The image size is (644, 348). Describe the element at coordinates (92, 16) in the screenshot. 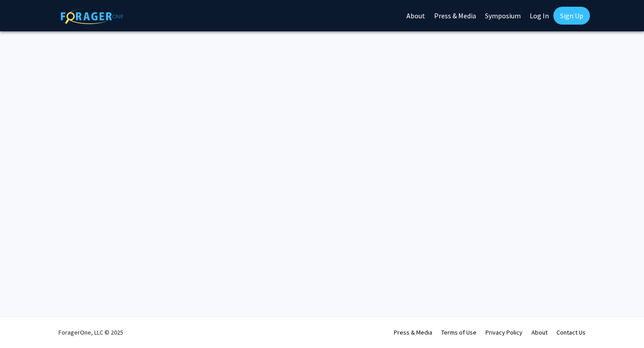

I see `img: ForagerOne Logo` at that location.